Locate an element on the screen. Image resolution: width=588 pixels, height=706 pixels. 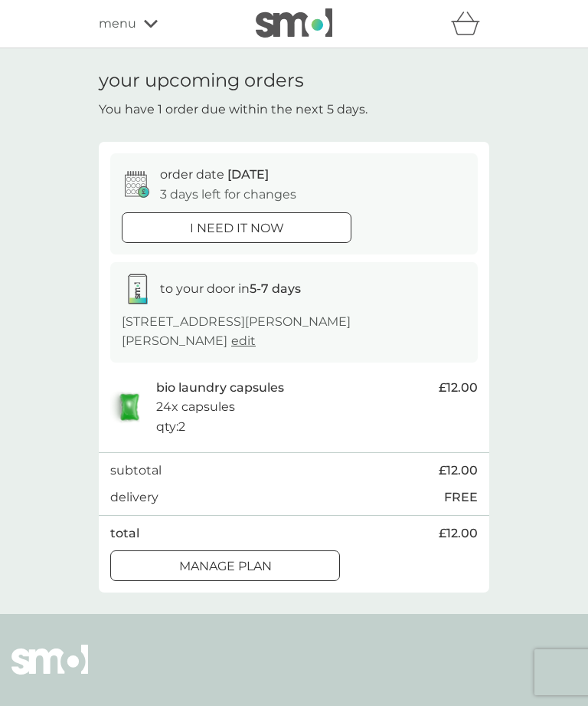
div: basket is located at coordinates (471, 23).